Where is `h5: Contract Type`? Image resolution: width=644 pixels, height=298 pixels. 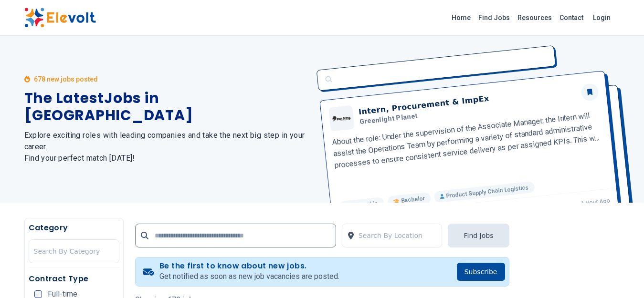 h5: Contract Type is located at coordinates (74, 279).